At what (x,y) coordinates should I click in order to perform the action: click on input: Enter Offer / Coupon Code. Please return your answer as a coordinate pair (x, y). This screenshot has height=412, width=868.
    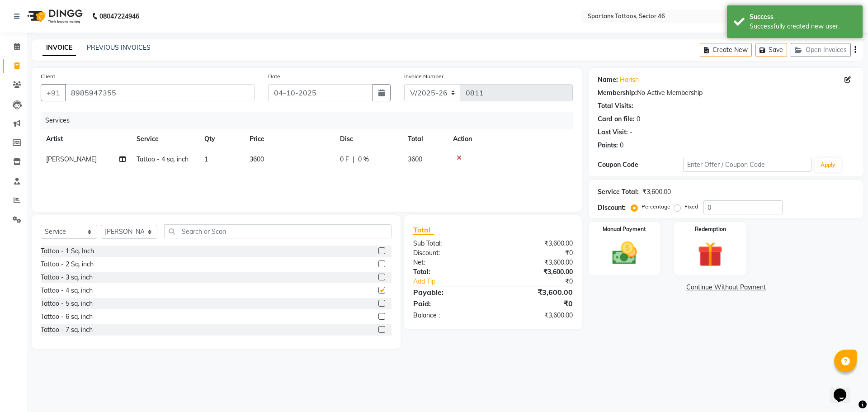
    Looking at the image, I should click on (747, 164).